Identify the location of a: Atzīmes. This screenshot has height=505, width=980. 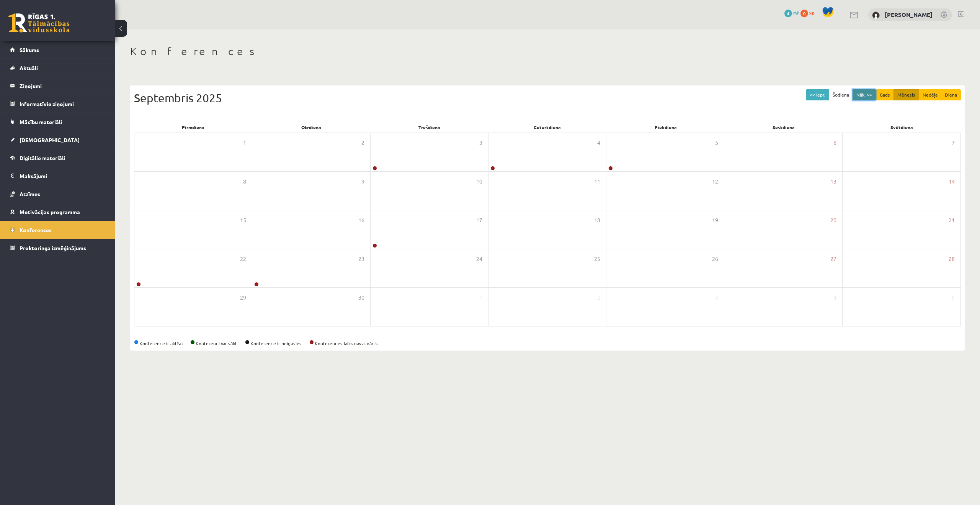
(58, 194).